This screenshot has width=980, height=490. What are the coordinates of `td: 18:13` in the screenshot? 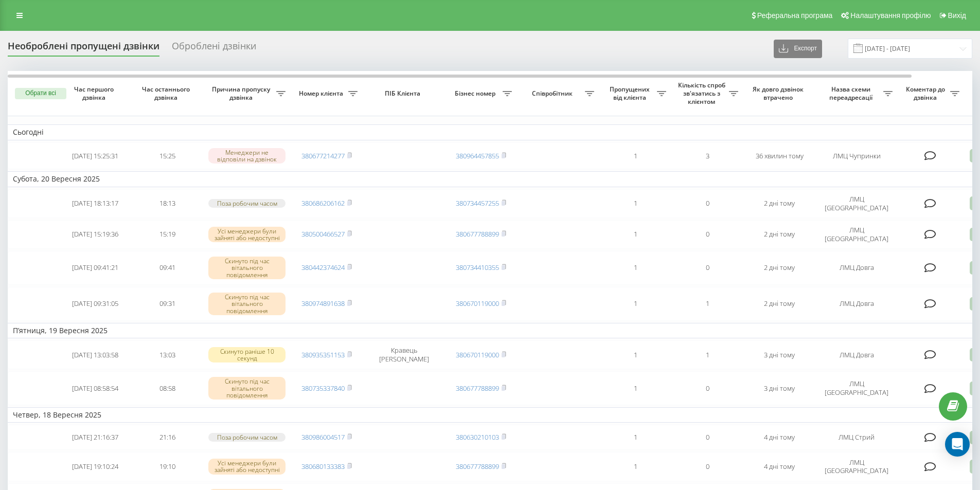 It's located at (167, 204).